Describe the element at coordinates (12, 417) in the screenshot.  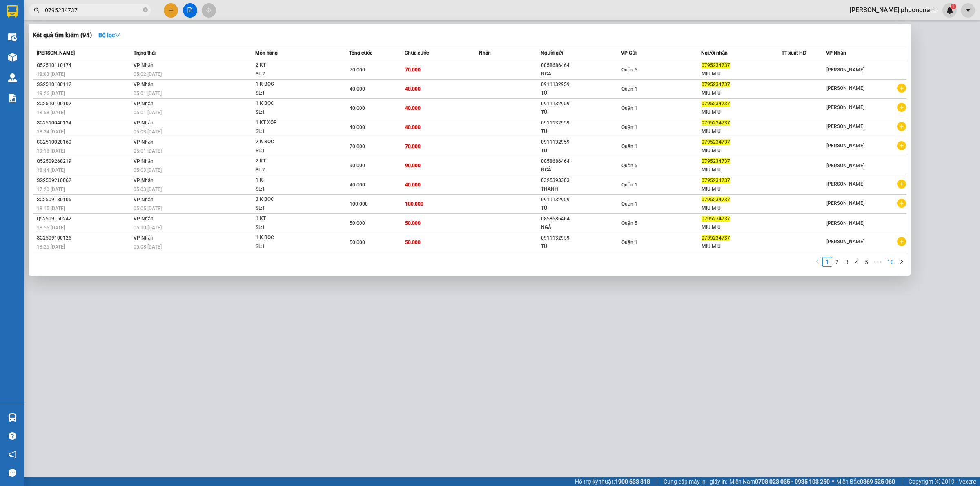
I see `img: warehouse-icon` at that location.